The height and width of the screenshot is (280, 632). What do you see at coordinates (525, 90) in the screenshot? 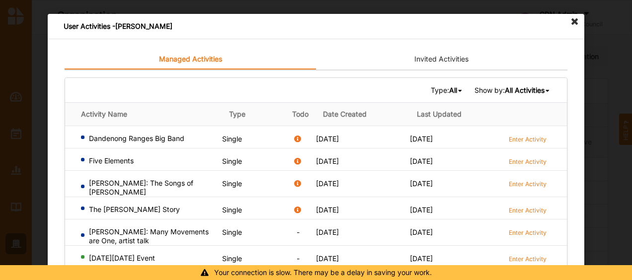
I see `b: All Activities` at bounding box center [525, 90].